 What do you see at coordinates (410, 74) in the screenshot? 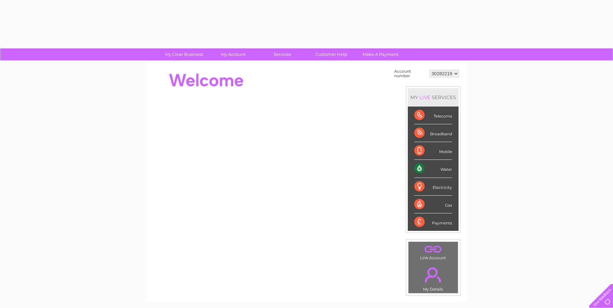
I see `td: Account number` at bounding box center [410, 74].